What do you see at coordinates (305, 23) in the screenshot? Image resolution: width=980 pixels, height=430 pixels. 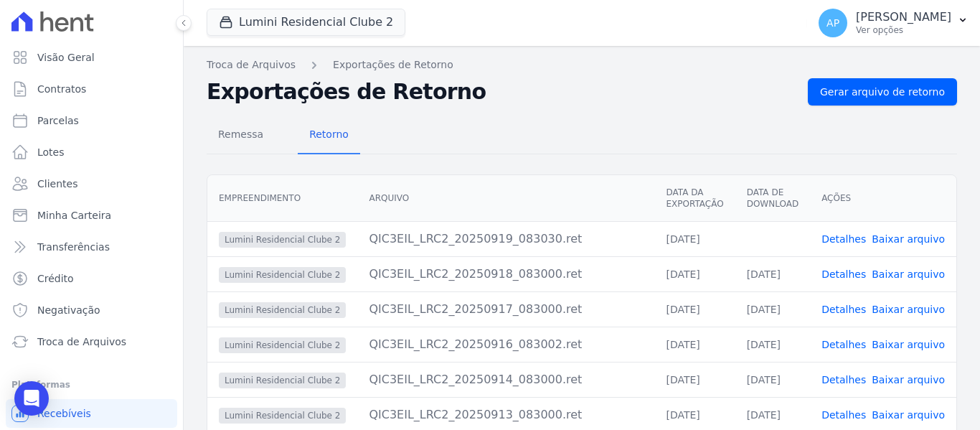 I see `button: Lumini Residencial Clube 2` at bounding box center [305, 23].